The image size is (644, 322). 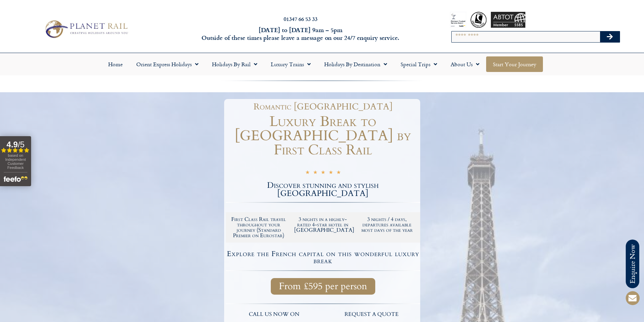 I want to click on a: Start your Journey, so click(x=515, y=64).